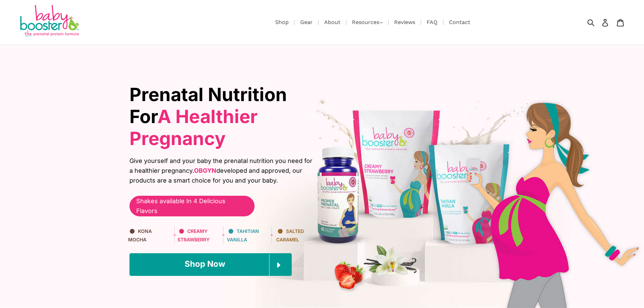 Image resolution: width=644 pixels, height=308 pixels. Describe the element at coordinates (208, 116) in the screenshot. I see `span: Prenatal Nutrition For` at that location.